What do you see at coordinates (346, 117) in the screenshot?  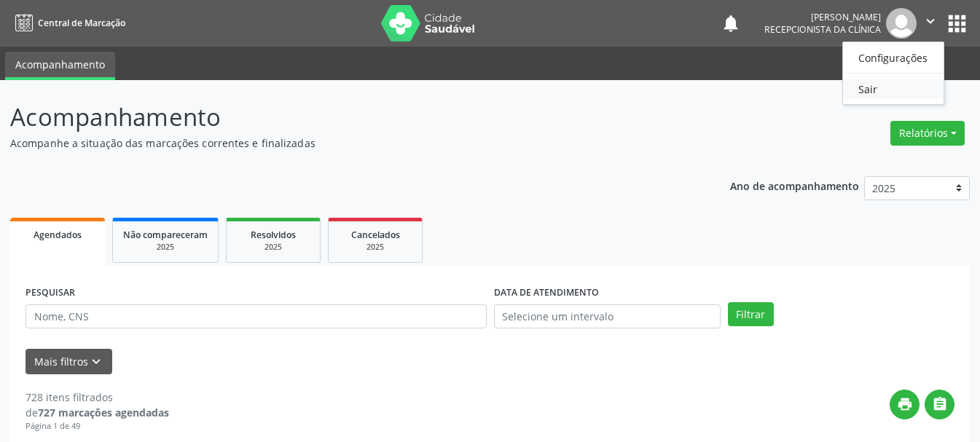 I see `p: Acompanhamento` at bounding box center [346, 117].